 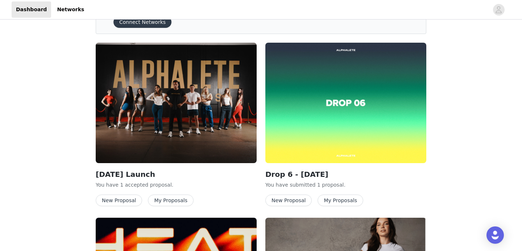 What do you see at coordinates (142, 22) in the screenshot?
I see `button: Connect Networks` at bounding box center [142, 22].